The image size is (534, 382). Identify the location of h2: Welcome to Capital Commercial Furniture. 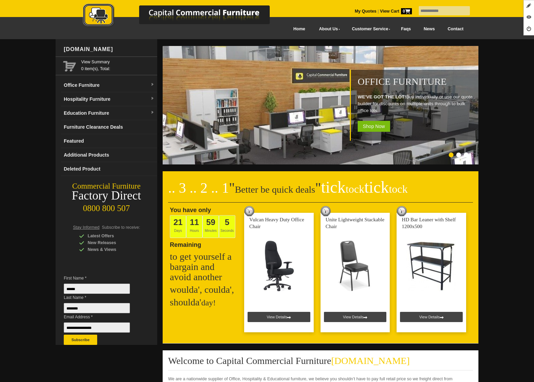
(320, 363).